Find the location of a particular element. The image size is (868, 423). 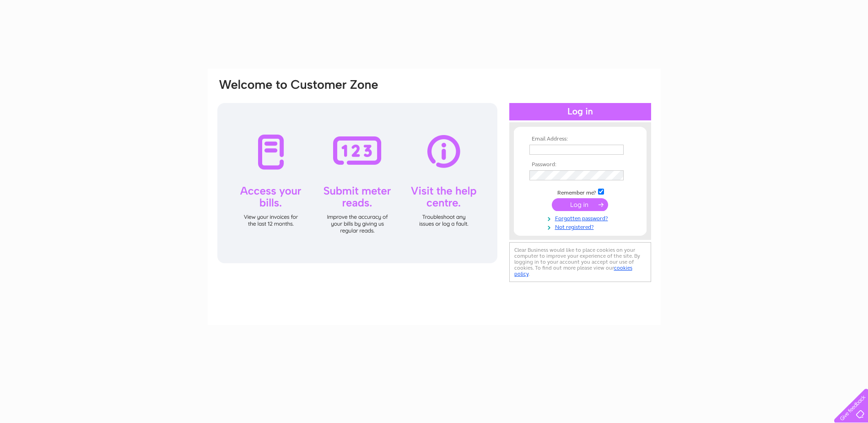

div: Clear Business would like to place cookies on your computer to improve your experience of the sit... is located at coordinates (580, 262).